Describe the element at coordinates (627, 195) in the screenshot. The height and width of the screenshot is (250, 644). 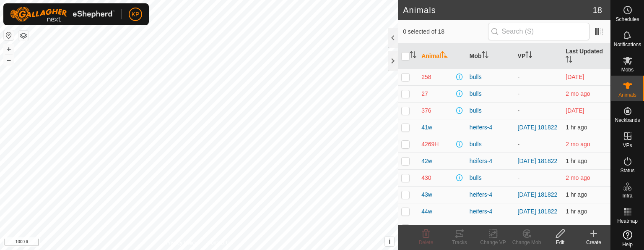
I see `span: Infra` at that location.